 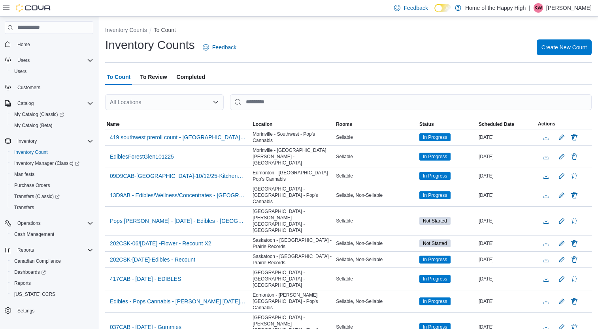 I want to click on button: My Catalog (Beta), so click(x=52, y=126).